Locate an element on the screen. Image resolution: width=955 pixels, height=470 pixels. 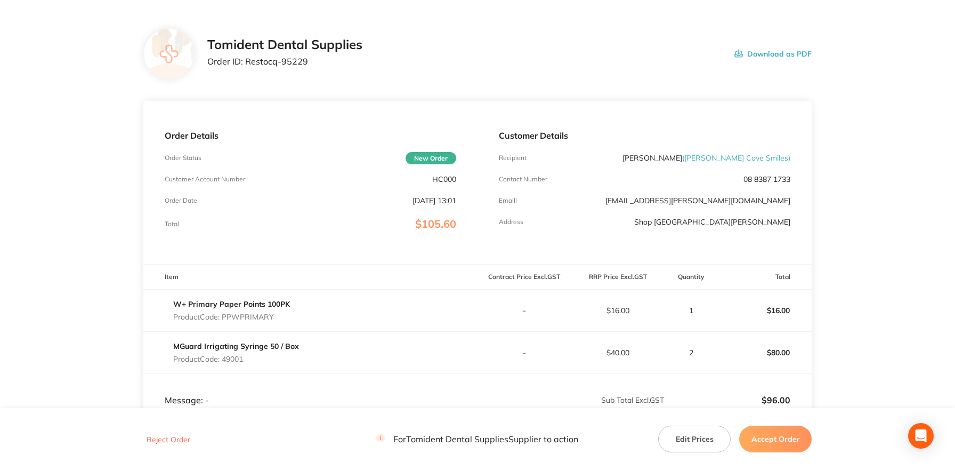
p: Order Date is located at coordinates (181, 200).